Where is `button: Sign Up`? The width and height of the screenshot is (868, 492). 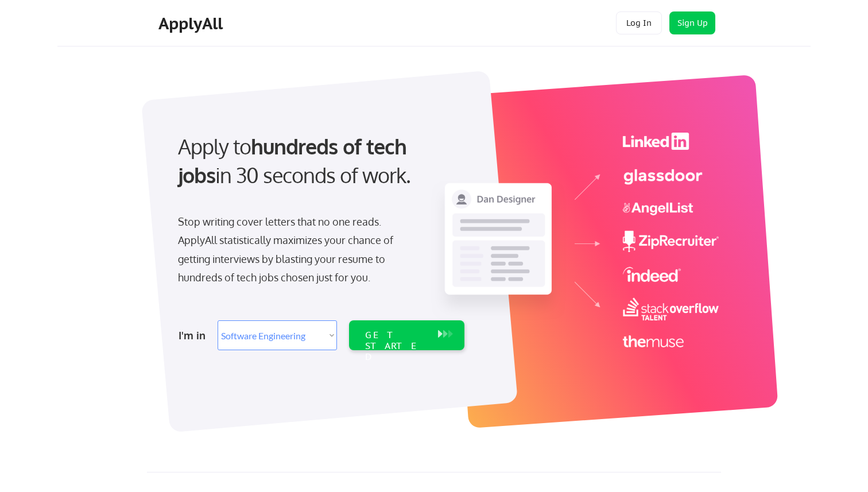 button: Sign Up is located at coordinates (692, 23).